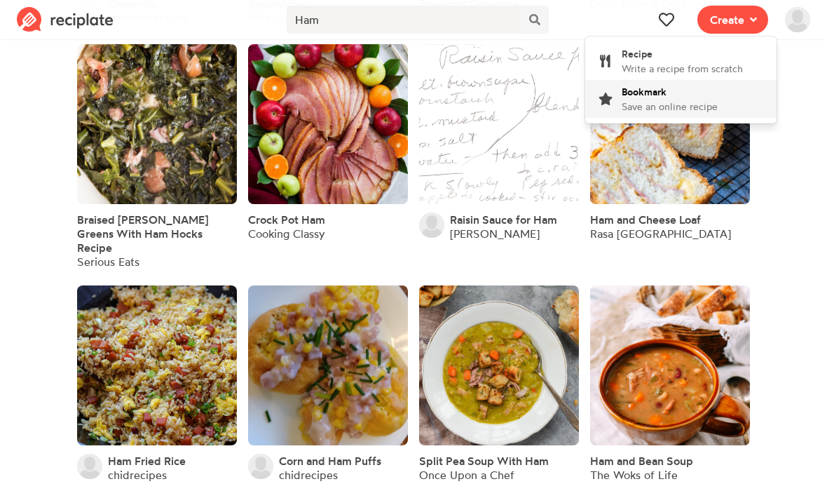  What do you see at coordinates (644, 91) in the screenshot?
I see `span: Bookmark` at bounding box center [644, 91].